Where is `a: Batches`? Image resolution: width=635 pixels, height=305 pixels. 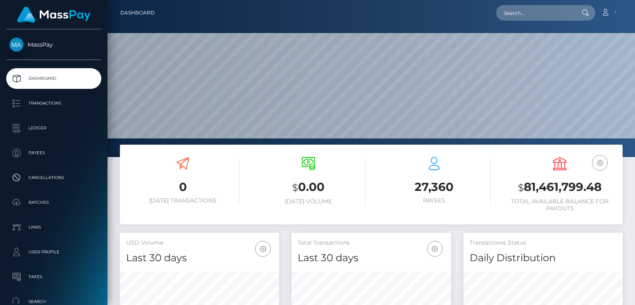 a: Batches is located at coordinates (54, 202).